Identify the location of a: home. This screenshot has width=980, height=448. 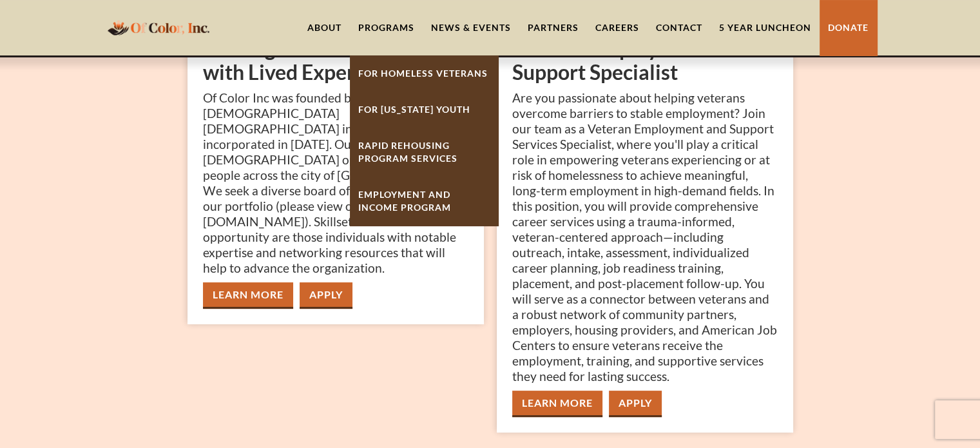
(159, 27).